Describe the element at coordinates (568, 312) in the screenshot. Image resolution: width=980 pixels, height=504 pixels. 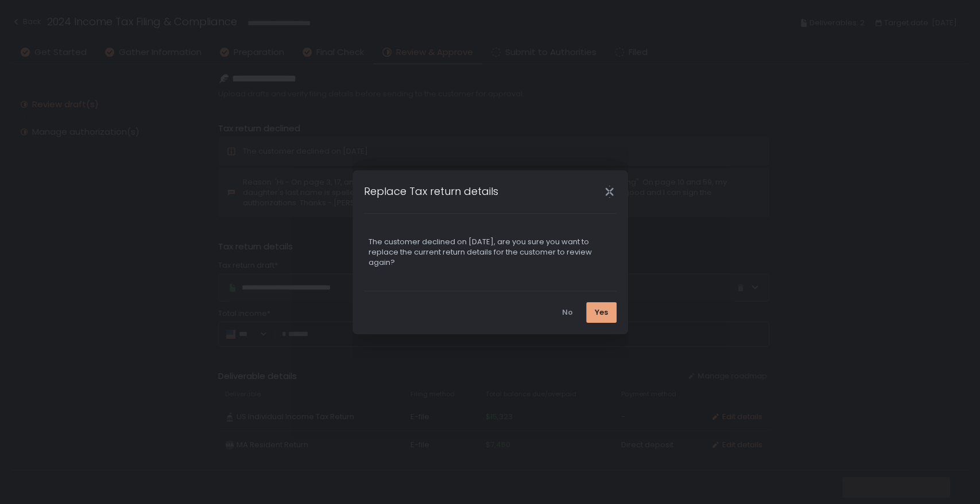
I see `button: No` at that location.